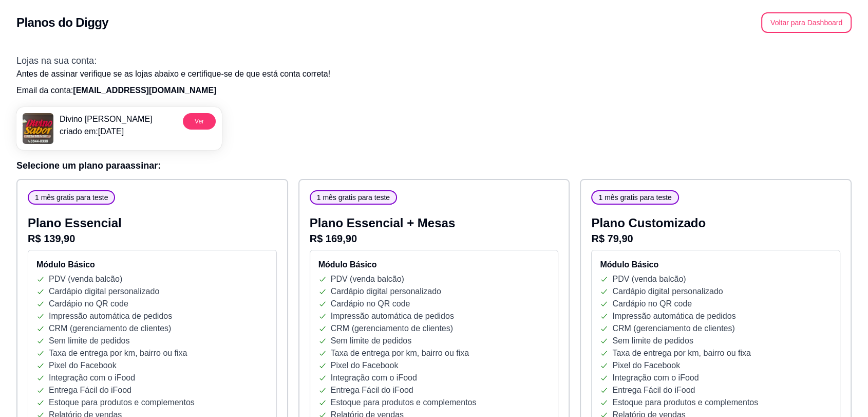 This screenshot has width=868, height=417. I want to click on p: Plano Essencial, so click(152, 223).